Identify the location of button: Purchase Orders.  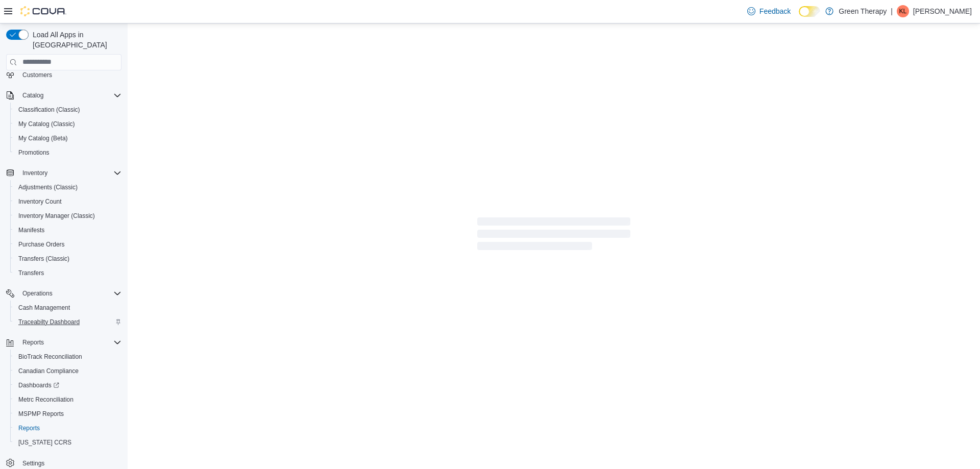
(68, 244).